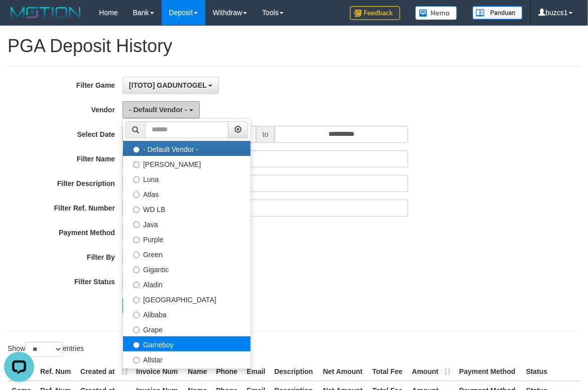 Image resolution: width=588 pixels, height=390 pixels. What do you see at coordinates (158, 110) in the screenshot?
I see `span: - Default Vendor -` at bounding box center [158, 110].